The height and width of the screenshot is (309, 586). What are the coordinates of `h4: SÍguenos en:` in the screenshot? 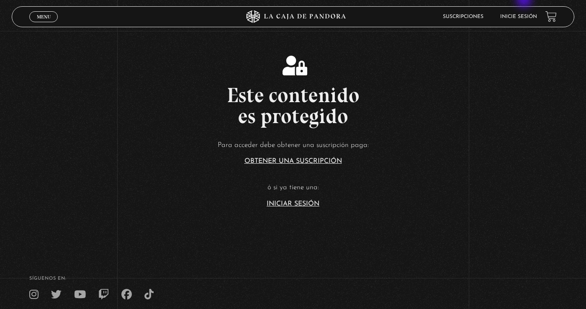 It's located at (293, 278).